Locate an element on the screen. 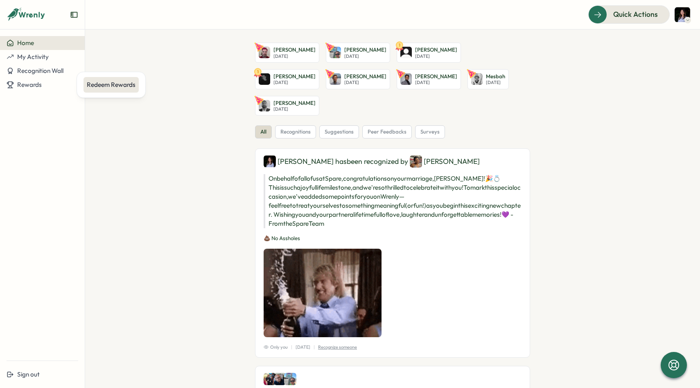 This screenshot has height=388, width=700. img: Jerome Mayaud is located at coordinates (335, 79).